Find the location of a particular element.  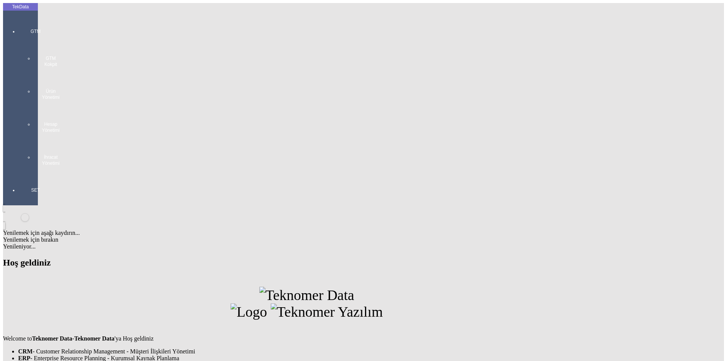

div: Yenileniyor... is located at coordinates (307, 246).